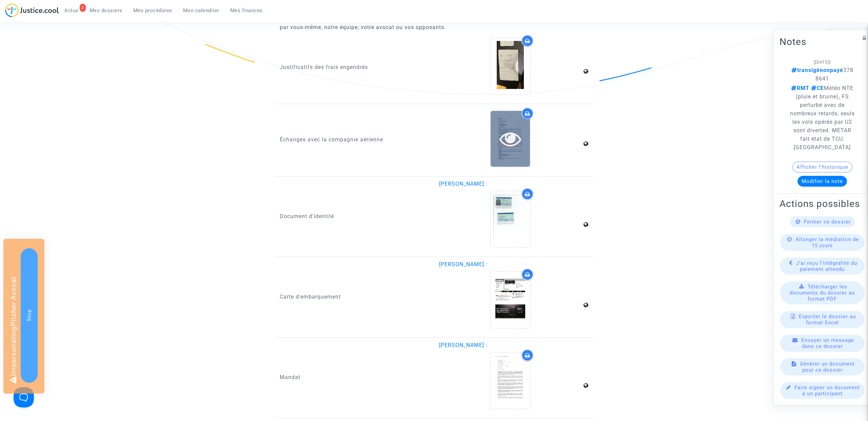  Describe the element at coordinates (355, 67) in the screenshot. I see `p: Justificatifs des frais engendrés` at that location.